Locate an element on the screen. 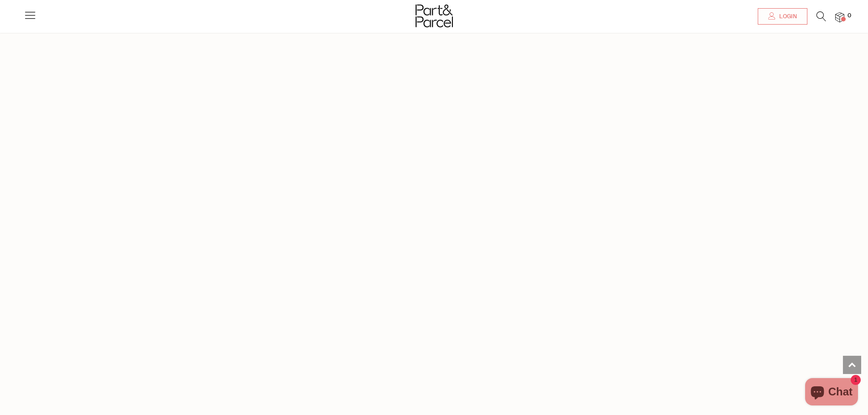 This screenshot has width=868, height=415. img: Part&Parcel is located at coordinates (434, 16).